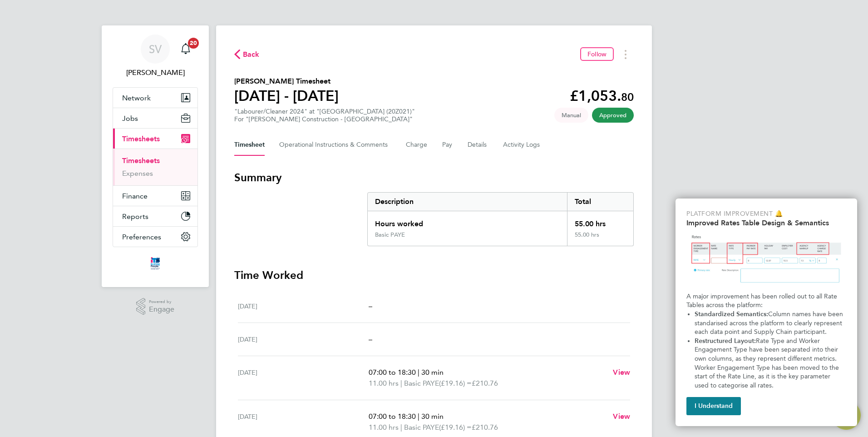 The width and height of the screenshot is (868, 437). What do you see at coordinates (602, 96) in the screenshot?
I see `app-decimal: £1,053.` at bounding box center [602, 96].